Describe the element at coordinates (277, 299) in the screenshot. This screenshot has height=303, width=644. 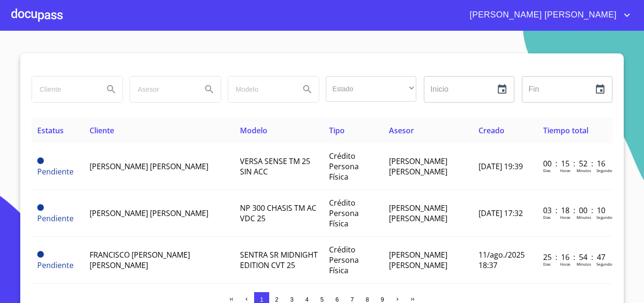
I see `span: 2` at that location.